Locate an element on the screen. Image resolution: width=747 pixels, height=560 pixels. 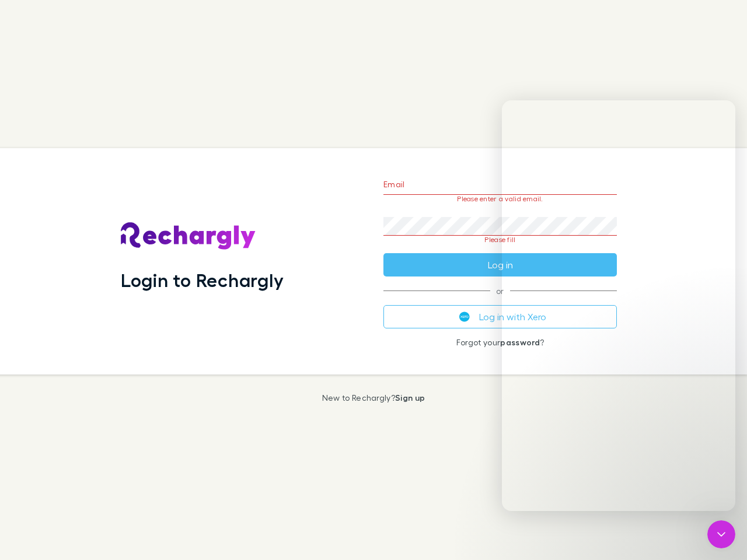
p: Forgot your ? is located at coordinates (500, 343).